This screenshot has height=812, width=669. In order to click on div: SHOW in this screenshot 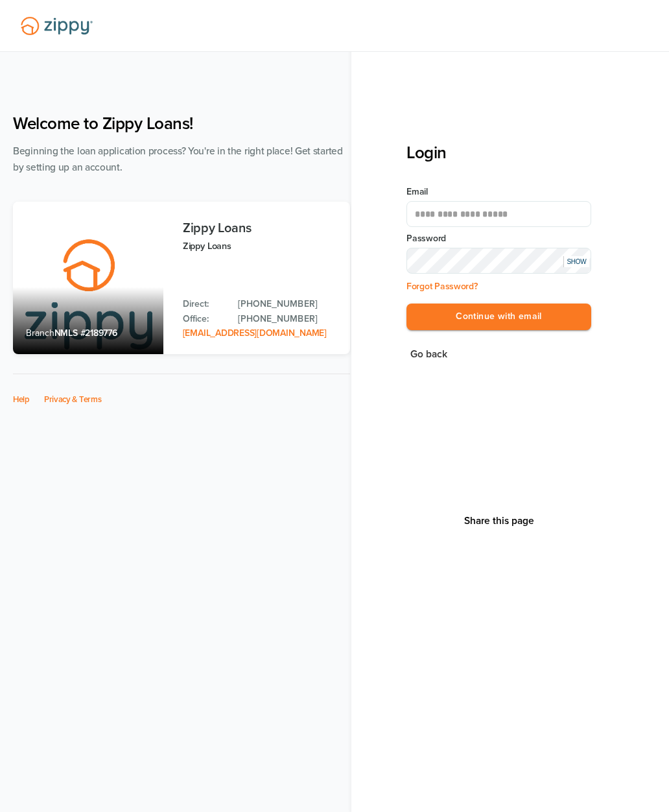, I will do `click(577, 261)`.